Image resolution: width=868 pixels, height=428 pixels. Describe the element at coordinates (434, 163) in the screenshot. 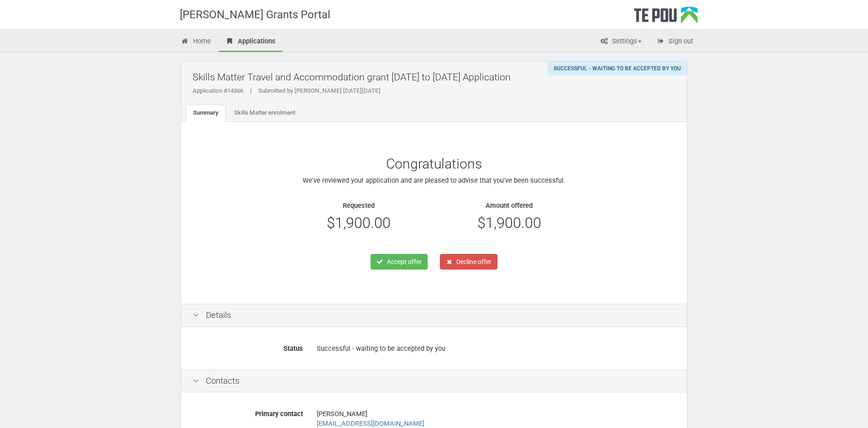

I see `h2: Congratulations` at that location.